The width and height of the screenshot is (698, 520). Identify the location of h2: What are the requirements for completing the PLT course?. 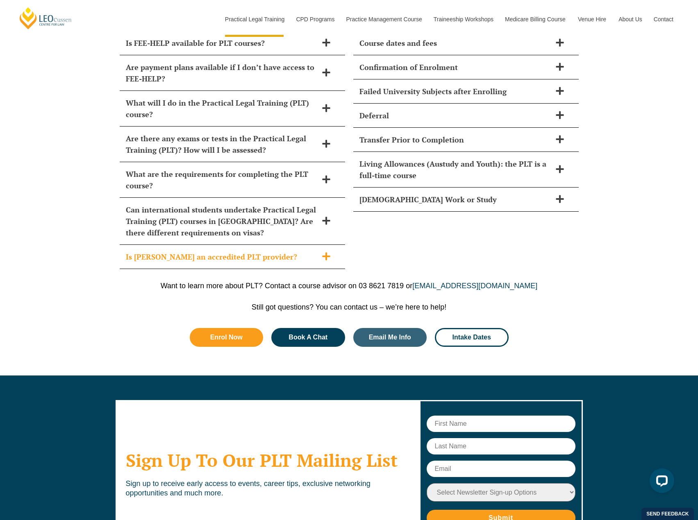
(222, 180).